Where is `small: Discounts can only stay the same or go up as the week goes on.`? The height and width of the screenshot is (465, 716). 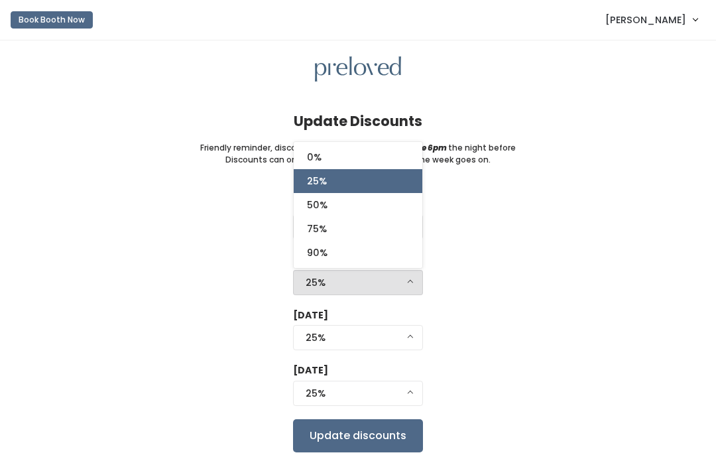
small: Discounts can only stay the same or go up as the week goes on. is located at coordinates (358, 160).